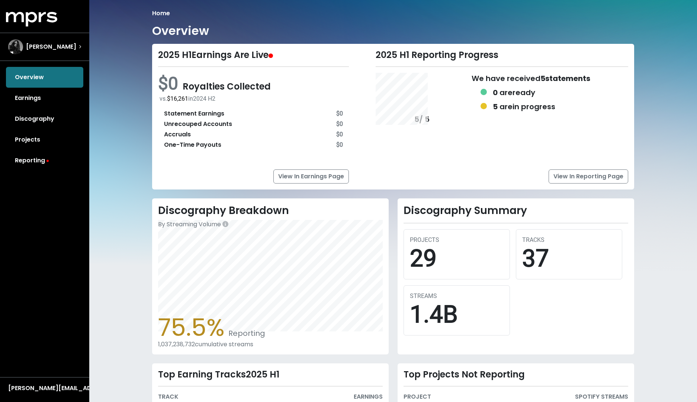 This screenshot has width=697, height=402. What do you see at coordinates (45, 119) in the screenshot?
I see `a: Discography` at bounding box center [45, 119].